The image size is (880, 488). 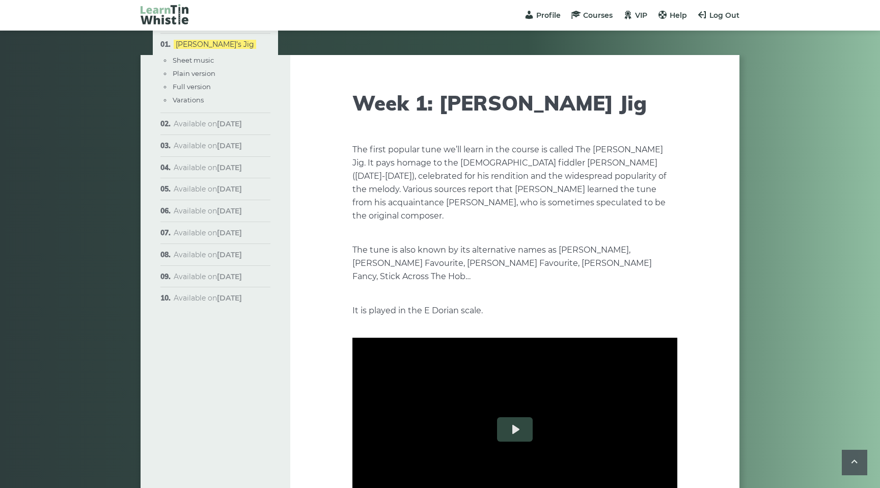 What do you see at coordinates (641, 15) in the screenshot?
I see `span: VIP` at bounding box center [641, 15].